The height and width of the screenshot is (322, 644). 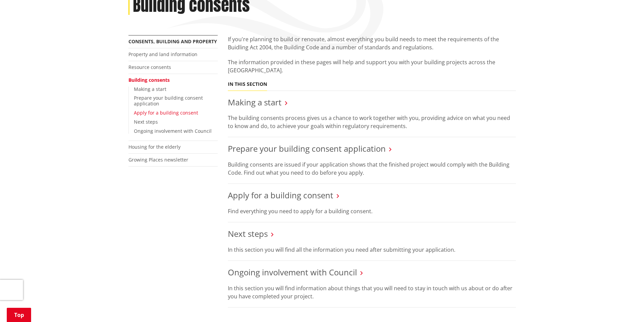 I want to click on p: If you're planning to build or renovate, almost everything you build needs to meet the requiremen..., so click(x=372, y=43).